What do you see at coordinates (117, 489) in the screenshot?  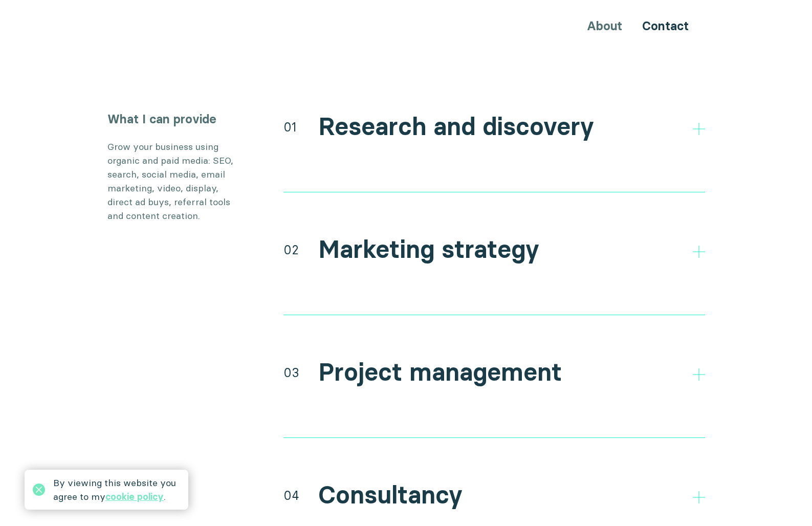 I see `div: By viewing this website you agree to my .` at bounding box center [117, 489].